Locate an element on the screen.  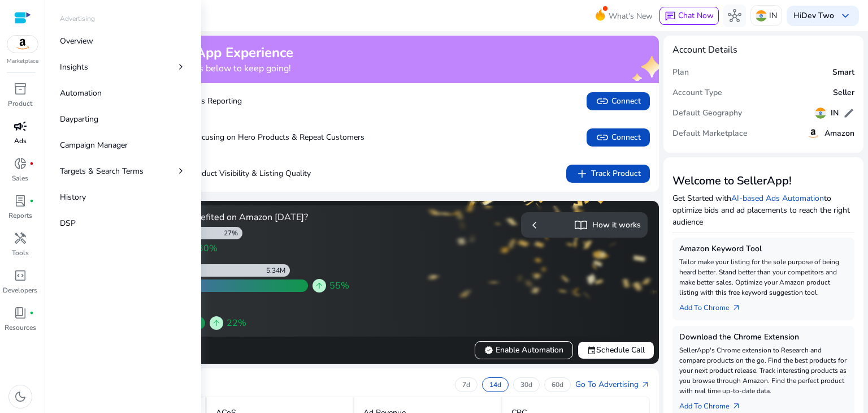
h5: Plan is located at coordinates (680, 72).